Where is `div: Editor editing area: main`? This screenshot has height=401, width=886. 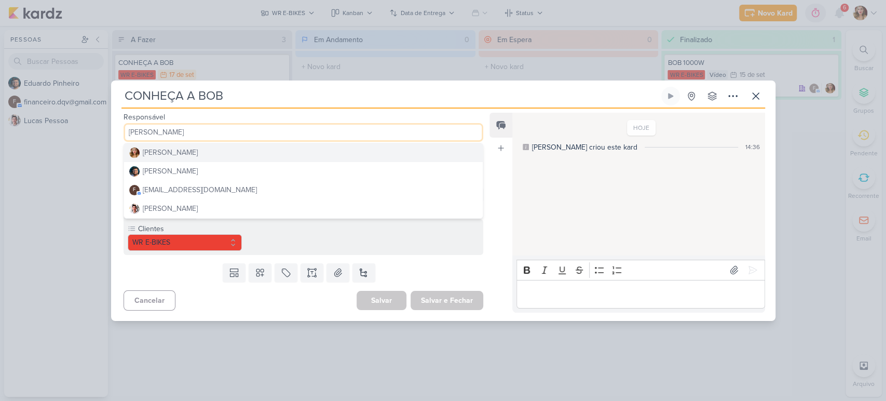 div: Editor editing area: main is located at coordinates (641, 294).